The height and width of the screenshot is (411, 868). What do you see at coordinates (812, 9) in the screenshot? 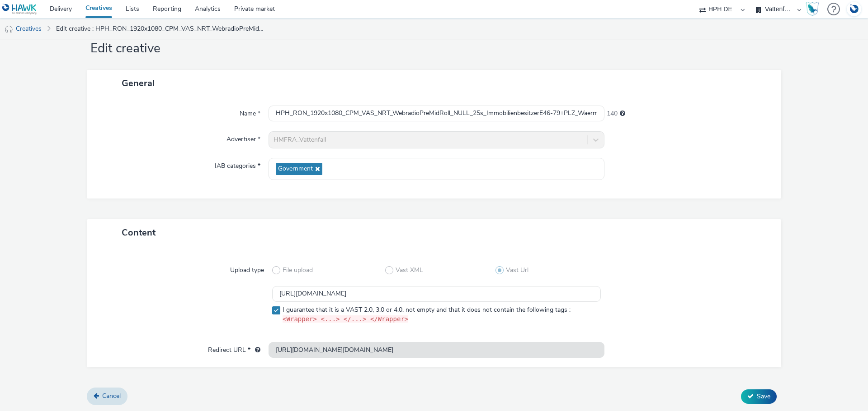
I see `div: Hawk Academy` at bounding box center [812, 9].